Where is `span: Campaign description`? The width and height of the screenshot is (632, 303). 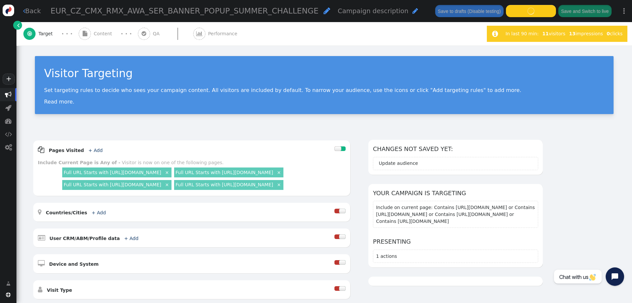 span: Campaign description is located at coordinates (373, 11).